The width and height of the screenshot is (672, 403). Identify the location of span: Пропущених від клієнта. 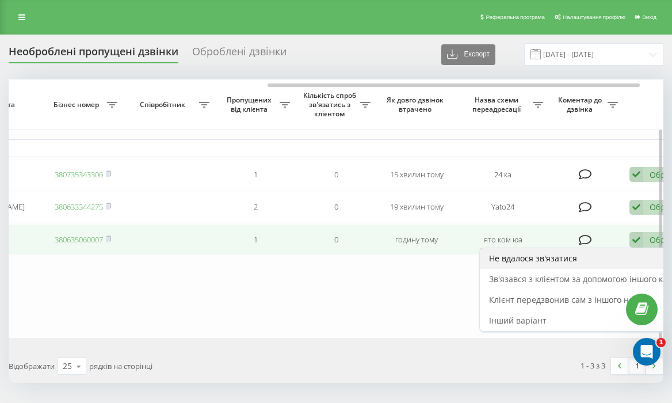
(250, 104).